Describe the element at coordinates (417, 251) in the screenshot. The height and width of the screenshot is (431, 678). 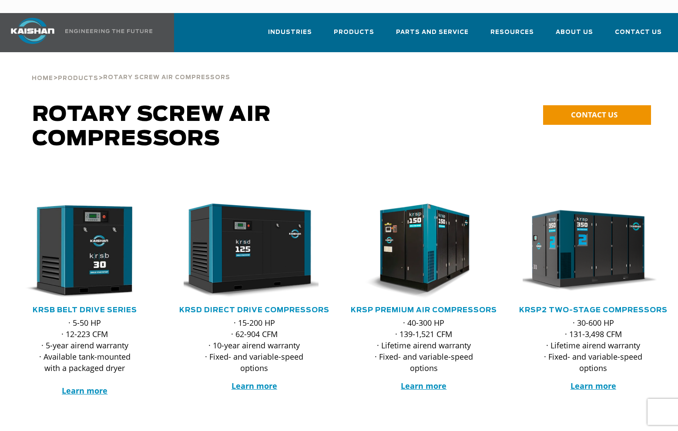
I see `img: krsp150` at that location.